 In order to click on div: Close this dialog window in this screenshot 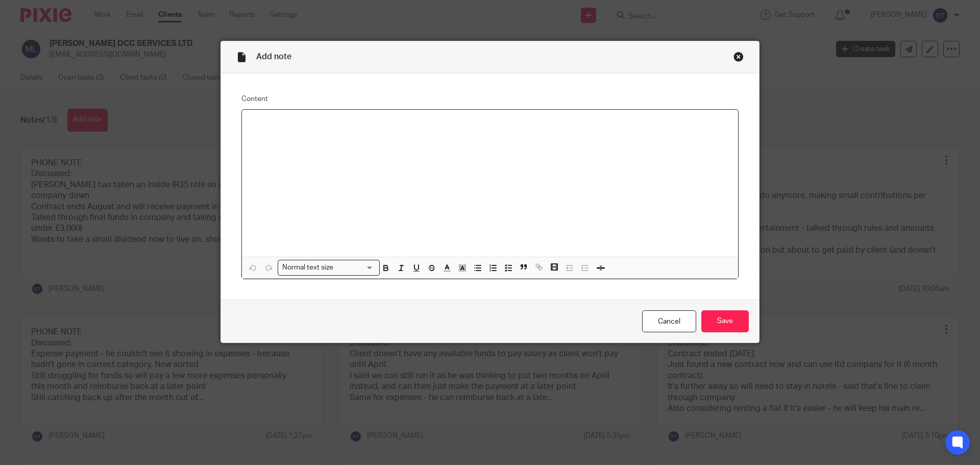, I will do `click(738, 57)`.